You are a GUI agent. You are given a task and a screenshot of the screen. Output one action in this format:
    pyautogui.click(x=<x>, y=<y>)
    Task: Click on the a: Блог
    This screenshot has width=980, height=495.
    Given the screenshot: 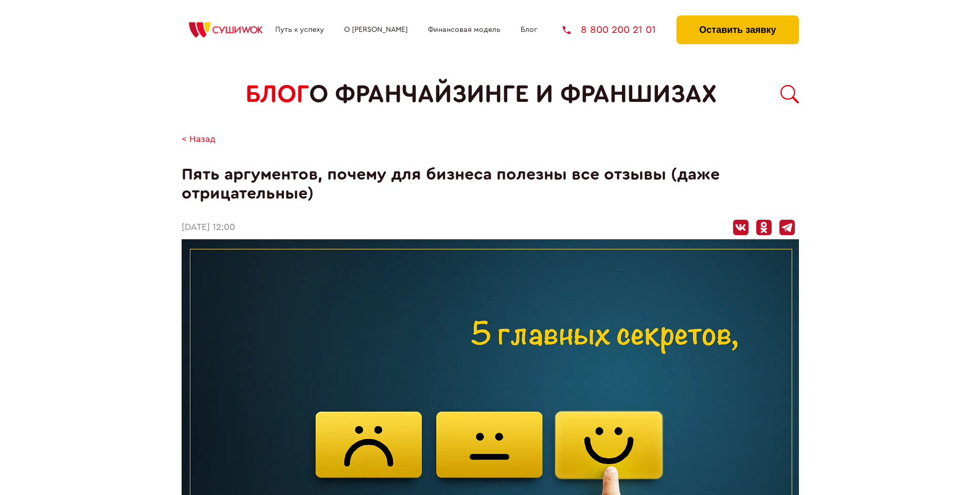 What is the action you would take?
    pyautogui.click(x=529, y=30)
    